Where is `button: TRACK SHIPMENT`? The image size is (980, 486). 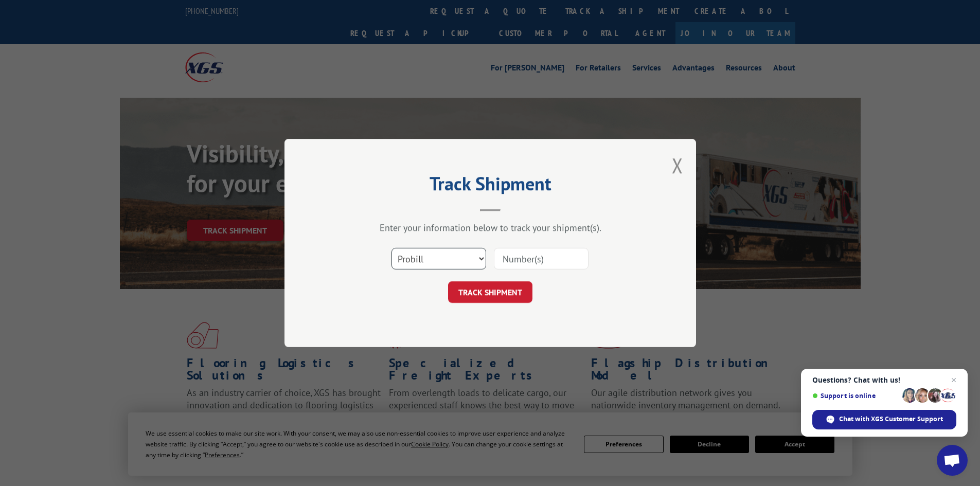
button: TRACK SHIPMENT is located at coordinates (490, 292).